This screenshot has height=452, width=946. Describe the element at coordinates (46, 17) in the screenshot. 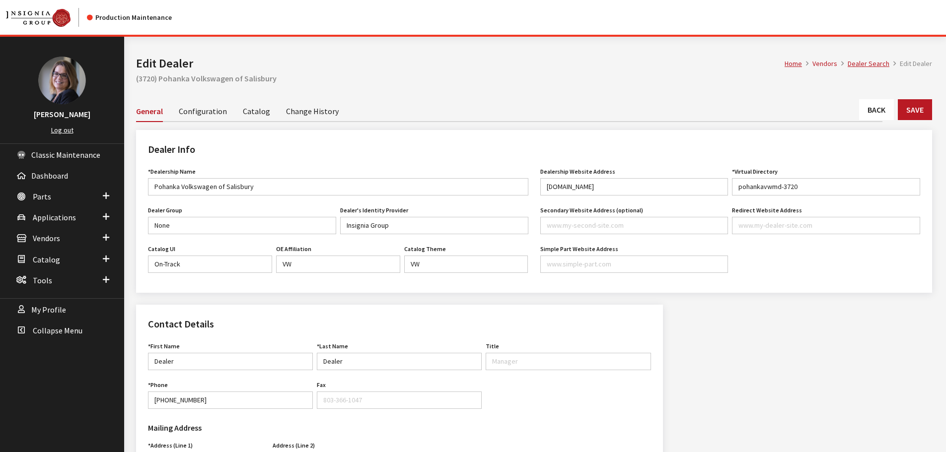

I see `a: Insignia Group logo` at that location.